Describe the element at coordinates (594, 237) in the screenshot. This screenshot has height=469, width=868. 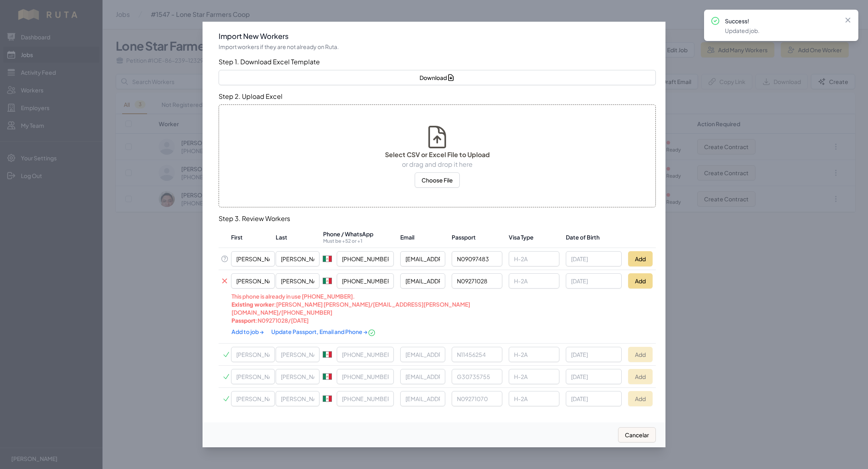
I see `th: Date of Birth` at that location.